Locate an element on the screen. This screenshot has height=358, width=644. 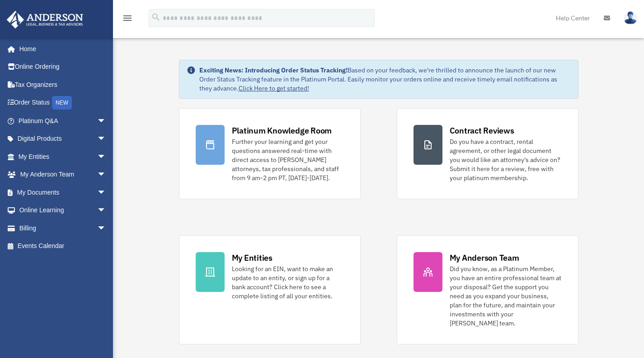
img: Anderson Advisors Platinum Portal is located at coordinates (45, 20).